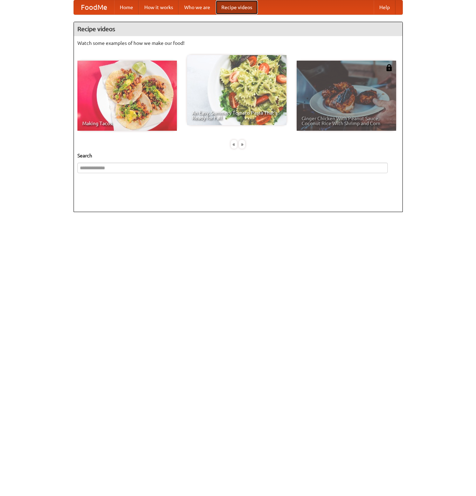  What do you see at coordinates (127, 96) in the screenshot?
I see `a: Making Tacos` at bounding box center [127, 96].